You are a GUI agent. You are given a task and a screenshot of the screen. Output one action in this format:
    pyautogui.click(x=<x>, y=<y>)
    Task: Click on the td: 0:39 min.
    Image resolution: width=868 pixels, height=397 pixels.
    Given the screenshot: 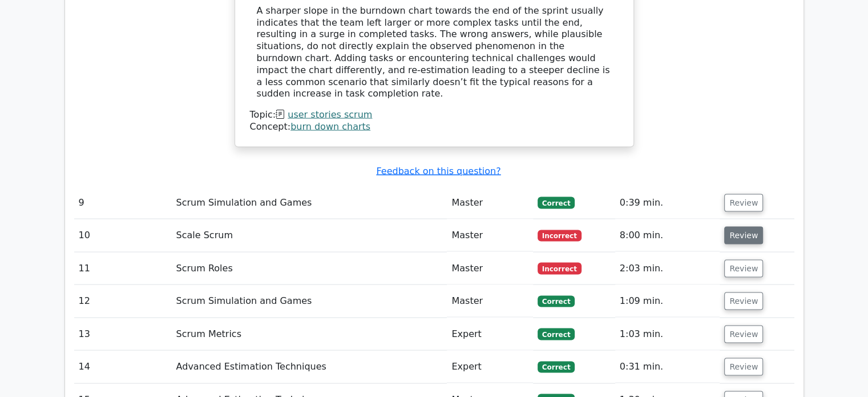 What is the action you would take?
    pyautogui.click(x=668, y=203)
    